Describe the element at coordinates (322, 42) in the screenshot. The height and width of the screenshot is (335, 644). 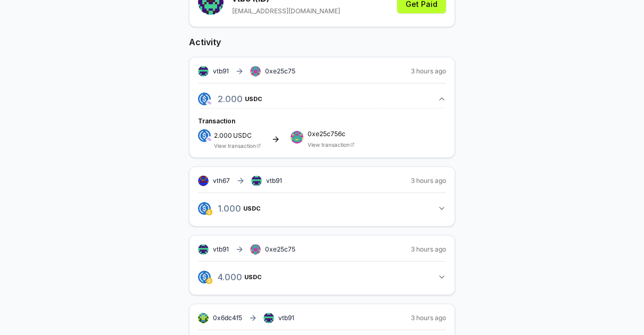
I see `h2: Activity` at that location.